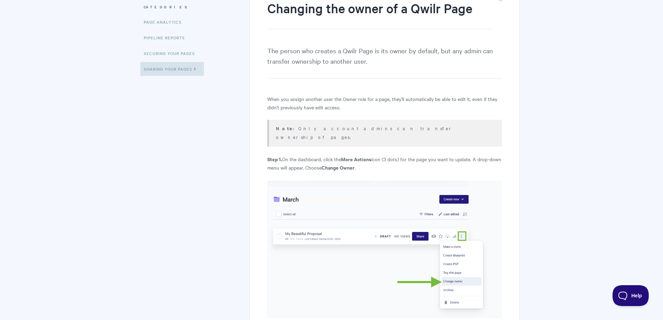 The width and height of the screenshot is (663, 320). I want to click on p: The person who creates a Qwilr Page is its owner by default, but any admin can transfer ownership..., so click(384, 62).